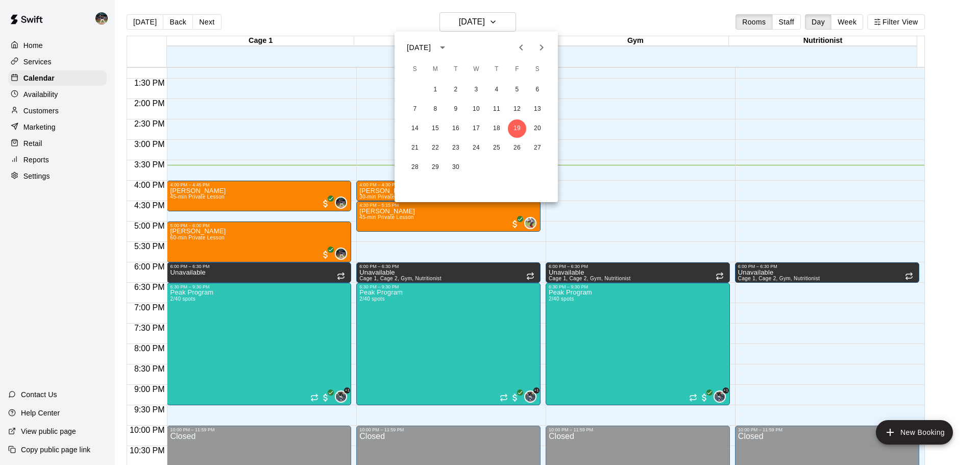 The width and height of the screenshot is (980, 465). What do you see at coordinates (538, 109) in the screenshot?
I see `button: 13` at bounding box center [538, 109].